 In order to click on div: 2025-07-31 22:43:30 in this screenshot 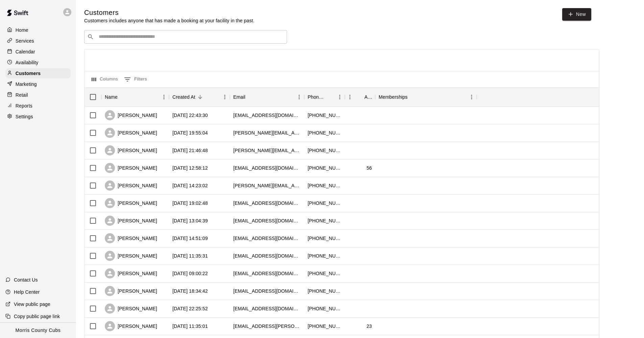, I will do `click(190, 115)`.